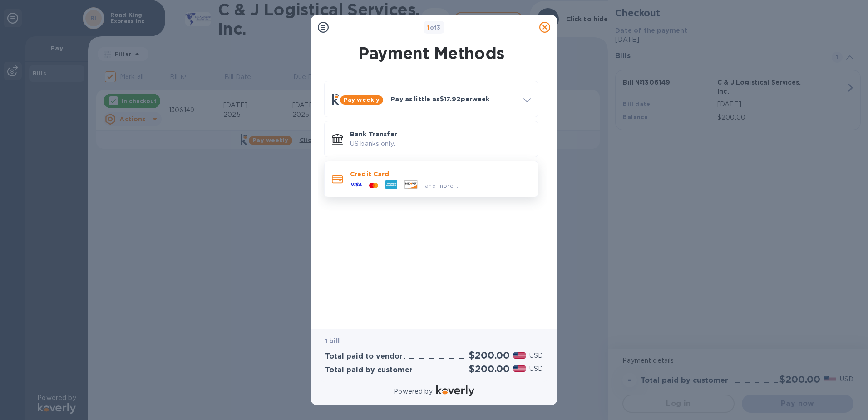 This screenshot has height=420, width=868. What do you see at coordinates (333, 341) in the screenshot?
I see `b: 1 bill` at bounding box center [333, 341].